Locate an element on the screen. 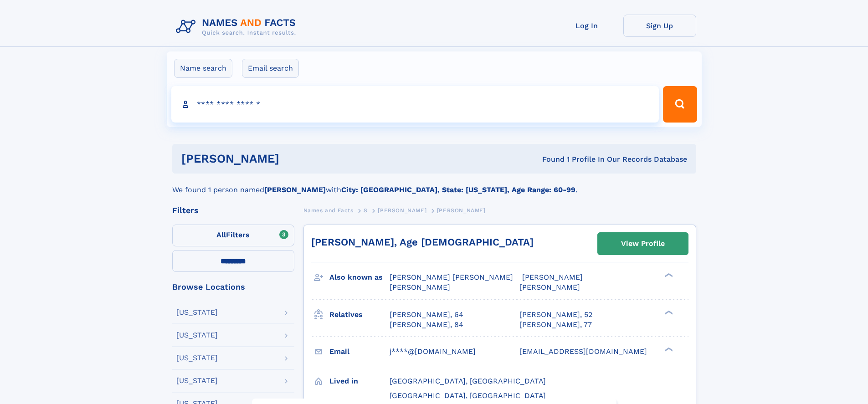 This screenshot has width=868, height=404. a: View Profile is located at coordinates (643, 244).